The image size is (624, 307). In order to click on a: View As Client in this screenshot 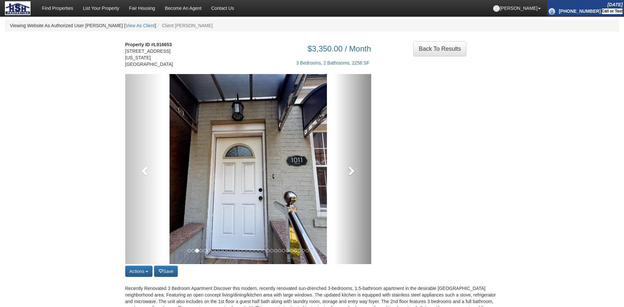, I will do `click(140, 26)`.